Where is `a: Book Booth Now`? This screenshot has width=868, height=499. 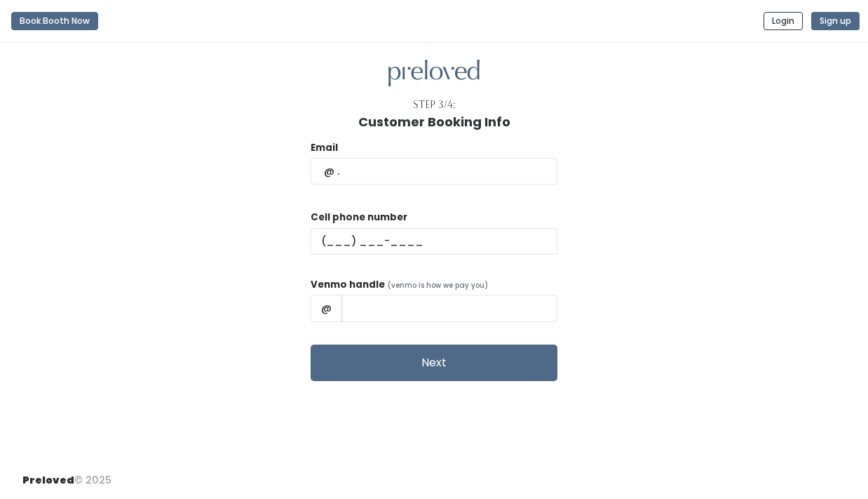
a: Book Booth Now is located at coordinates (54, 21).